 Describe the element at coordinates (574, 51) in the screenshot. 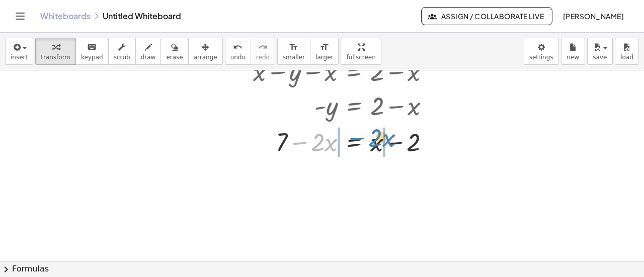

I see `button: new` at that location.